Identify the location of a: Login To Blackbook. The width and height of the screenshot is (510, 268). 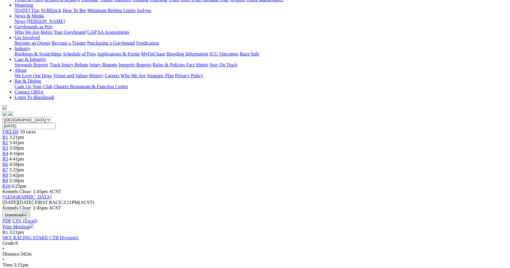
(34, 97).